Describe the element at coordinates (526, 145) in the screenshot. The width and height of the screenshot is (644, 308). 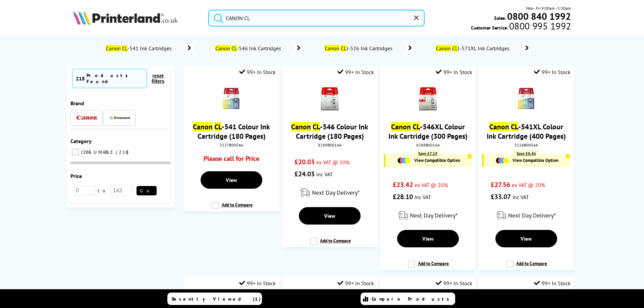
I see `div: 5226B005AA` at that location.